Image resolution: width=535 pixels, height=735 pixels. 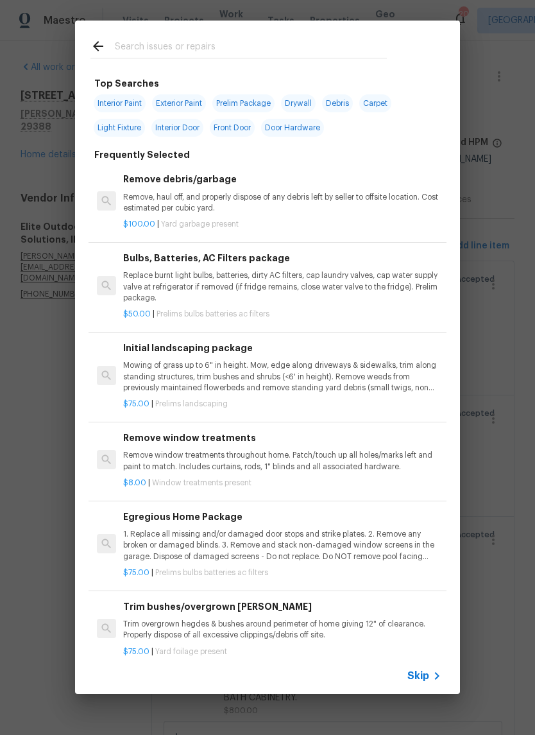 I want to click on span: $50.00, so click(x=137, y=314).